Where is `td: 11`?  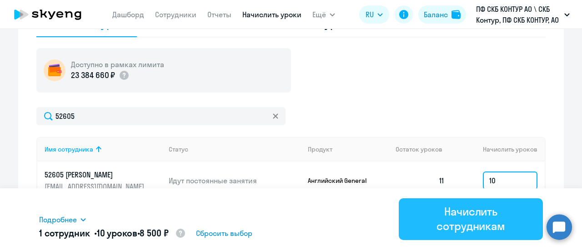
td: 11 is located at coordinates (420, 181).